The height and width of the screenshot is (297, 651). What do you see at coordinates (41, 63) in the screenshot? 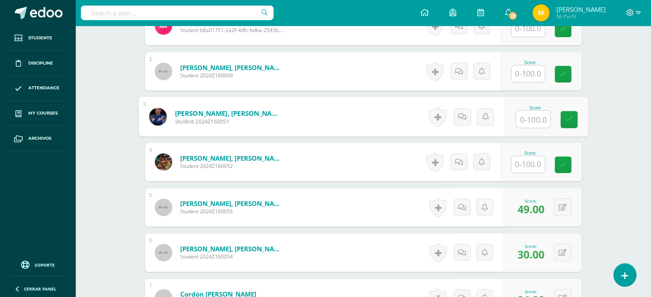
I see `span: Discipline` at bounding box center [41, 63].